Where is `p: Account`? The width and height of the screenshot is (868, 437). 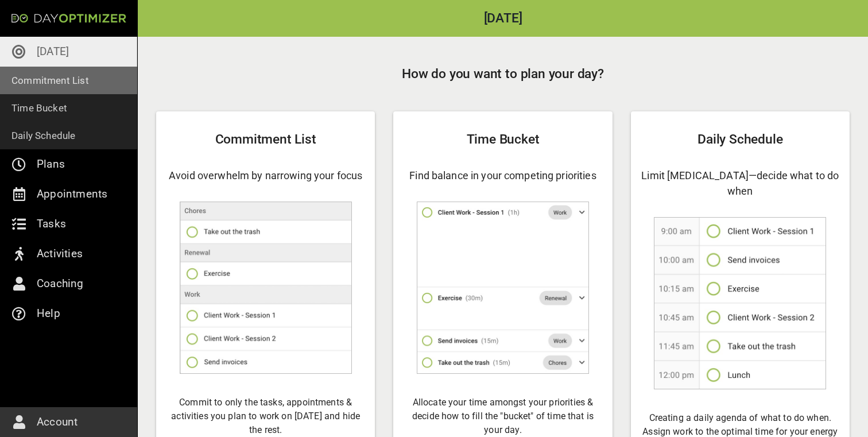
p: Account is located at coordinates (57, 422).